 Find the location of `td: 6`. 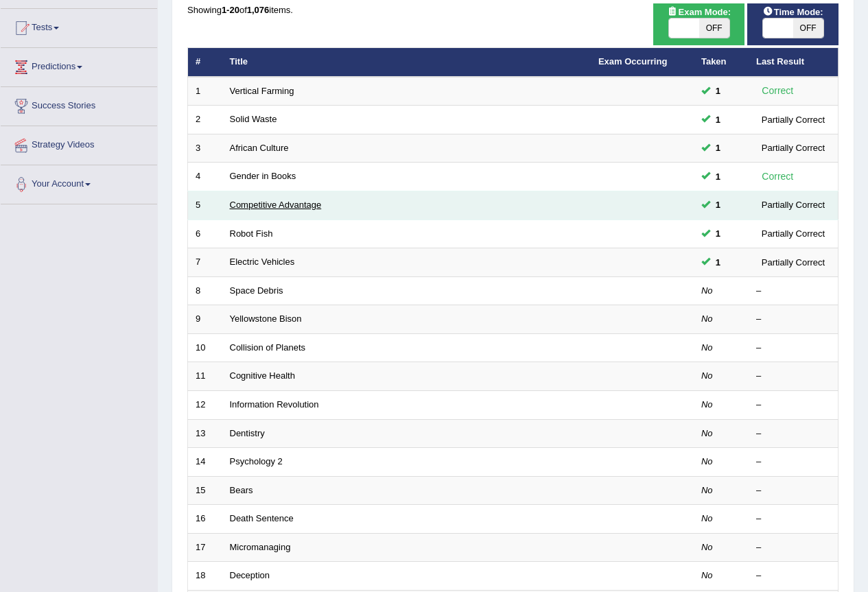

td: 6 is located at coordinates (205, 234).